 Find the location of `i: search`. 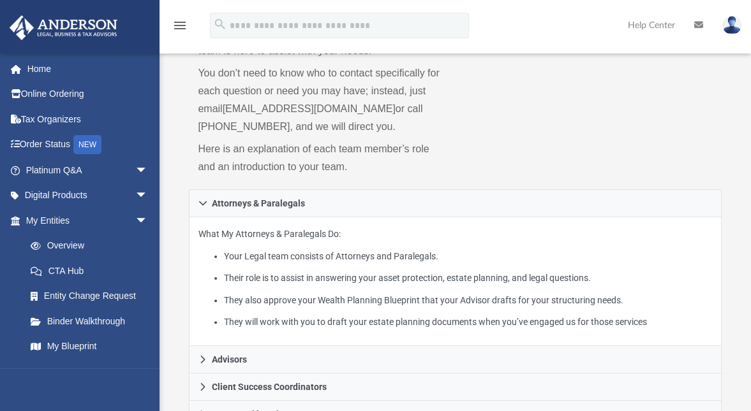

i: search is located at coordinates (220, 24).